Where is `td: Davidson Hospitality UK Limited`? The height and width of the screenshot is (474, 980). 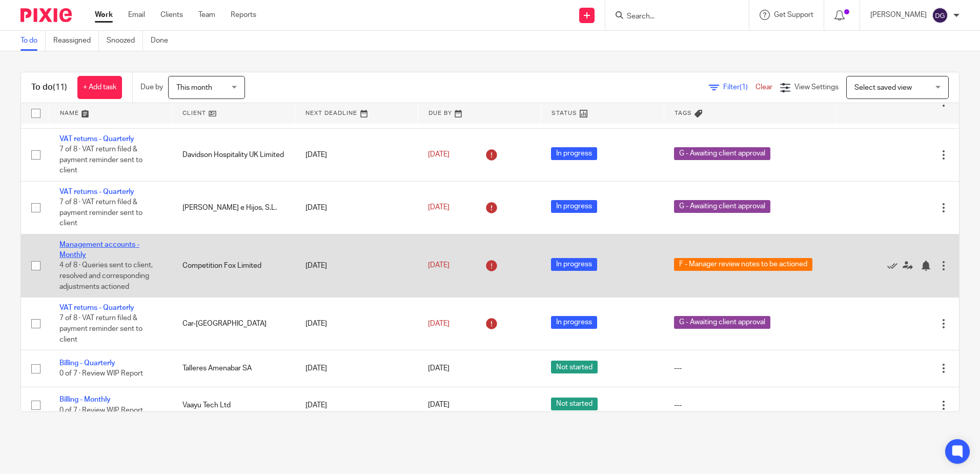 td: Davidson Hospitality UK Limited is located at coordinates (233, 154).